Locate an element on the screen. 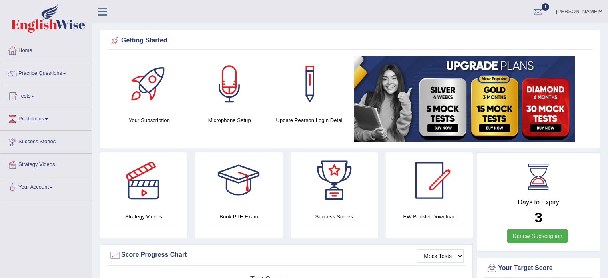 This screenshot has width=608, height=278. a: Success Stories is located at coordinates (46, 141).